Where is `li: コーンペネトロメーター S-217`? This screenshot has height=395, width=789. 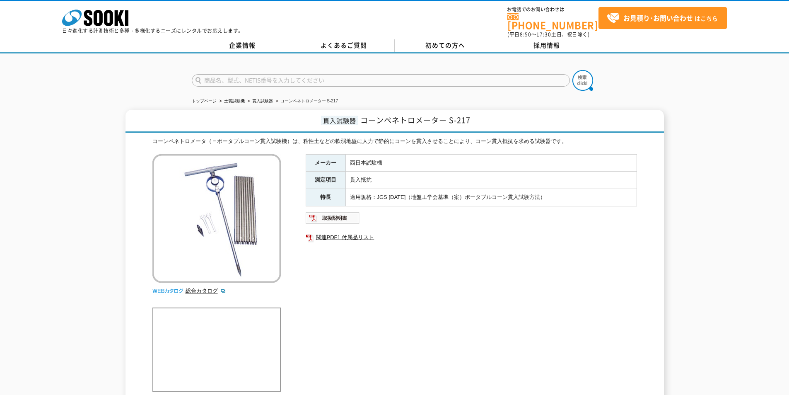 li: コーンペネトロメーター S-217 is located at coordinates (306, 101).